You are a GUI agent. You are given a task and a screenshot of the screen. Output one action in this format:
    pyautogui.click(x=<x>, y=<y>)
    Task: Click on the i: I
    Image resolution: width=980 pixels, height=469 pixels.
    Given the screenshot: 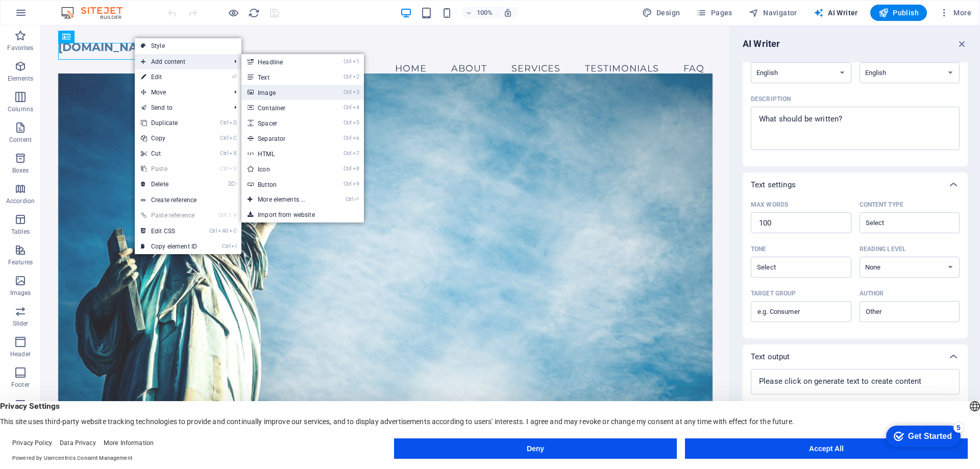 What is the action you would take?
    pyautogui.click(x=234, y=246)
    